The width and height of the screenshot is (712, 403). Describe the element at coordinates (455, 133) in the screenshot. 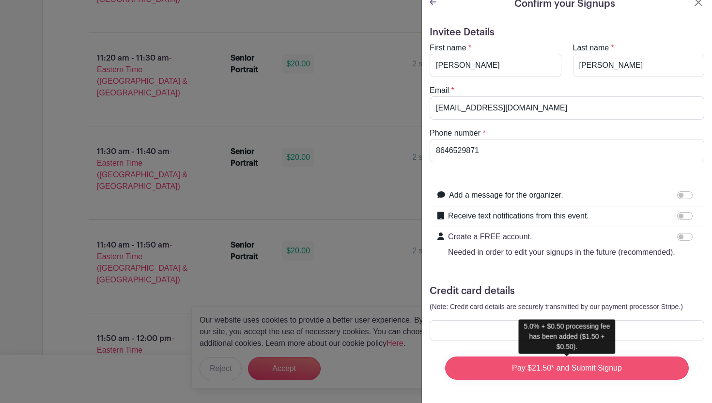

I see `label: Phone number` at that location.